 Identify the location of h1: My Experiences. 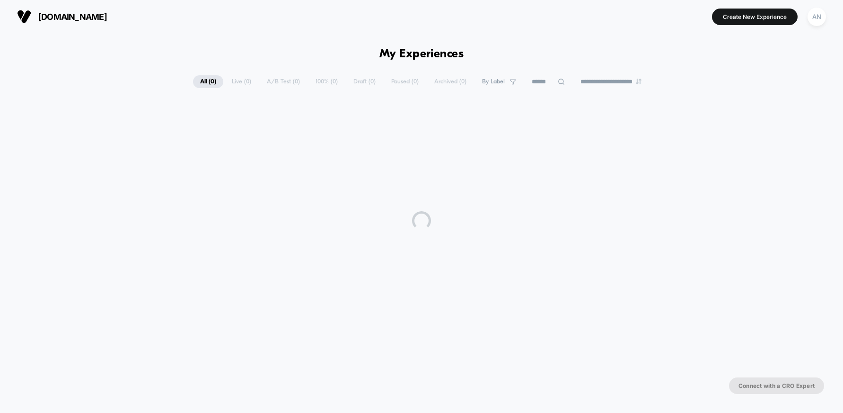
(422, 54).